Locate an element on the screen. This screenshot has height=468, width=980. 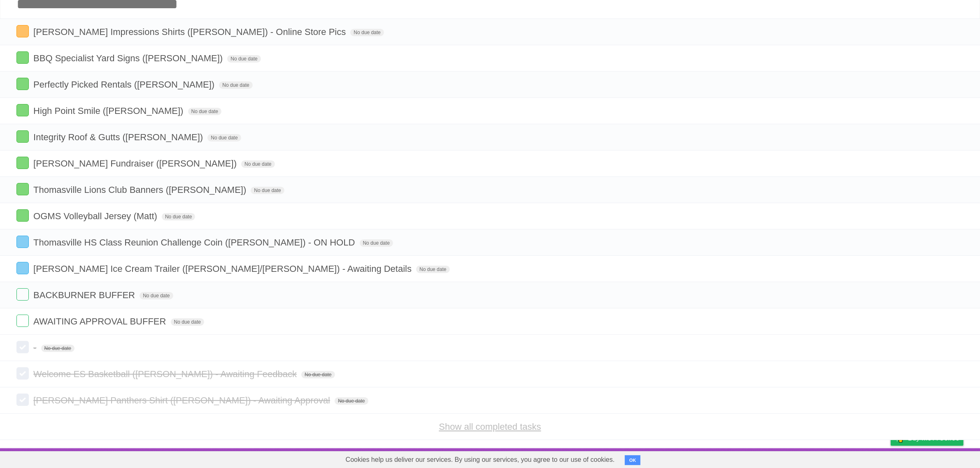
a: Privacy is located at coordinates (891, 458).